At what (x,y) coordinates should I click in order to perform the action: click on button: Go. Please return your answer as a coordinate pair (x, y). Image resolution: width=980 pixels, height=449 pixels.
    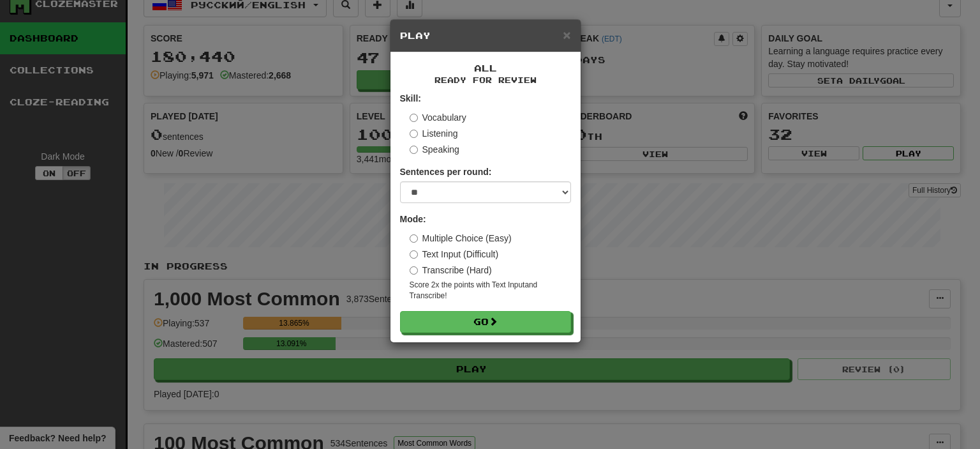
    Looking at the image, I should click on (485, 322).